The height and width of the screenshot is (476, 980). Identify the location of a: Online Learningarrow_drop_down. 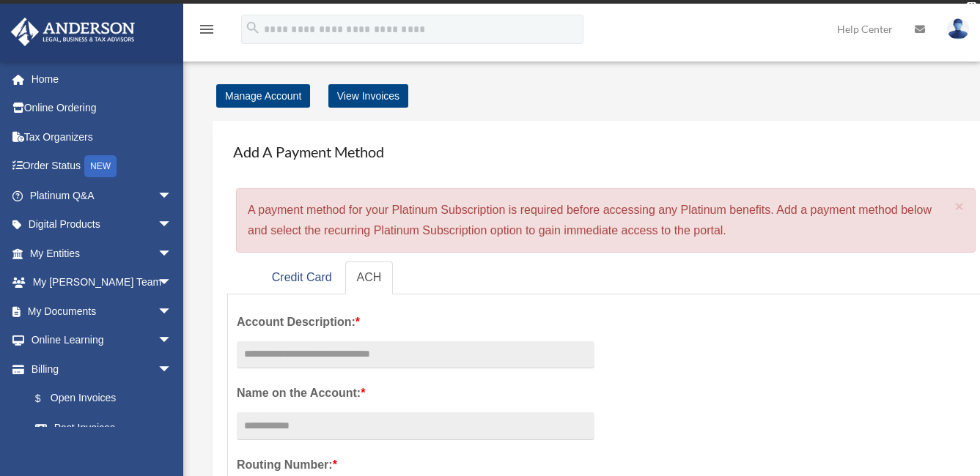
(102, 340).